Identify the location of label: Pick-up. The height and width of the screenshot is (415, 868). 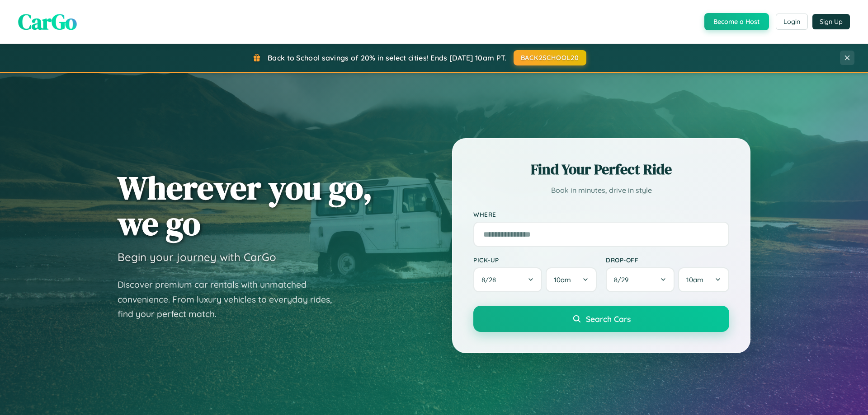
(535, 260).